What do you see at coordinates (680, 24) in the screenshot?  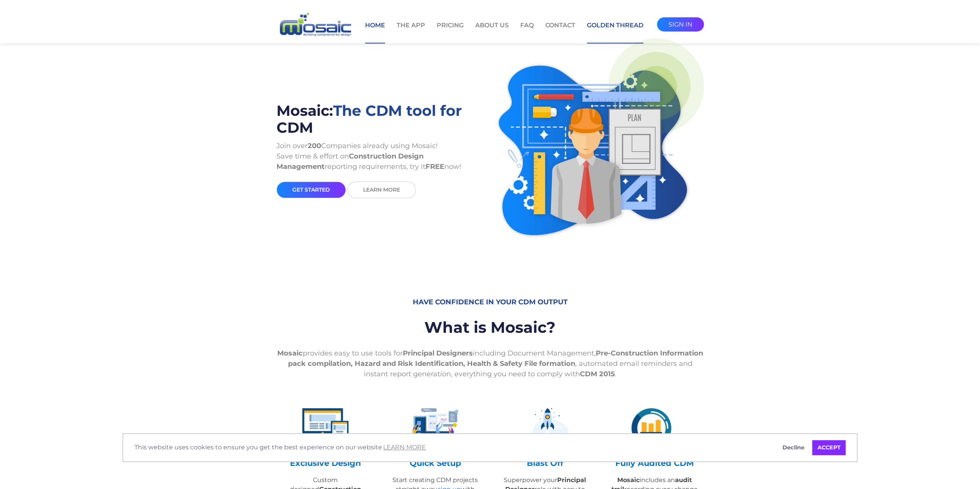 I see `a: sign in` at bounding box center [680, 24].